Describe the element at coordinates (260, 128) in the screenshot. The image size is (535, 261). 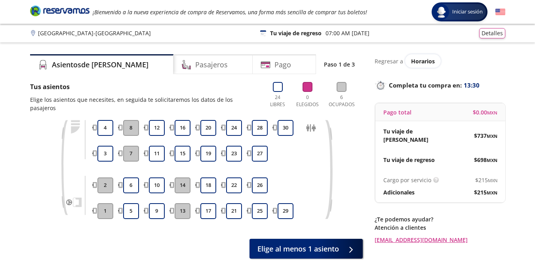
I see `button: 28` at that location.